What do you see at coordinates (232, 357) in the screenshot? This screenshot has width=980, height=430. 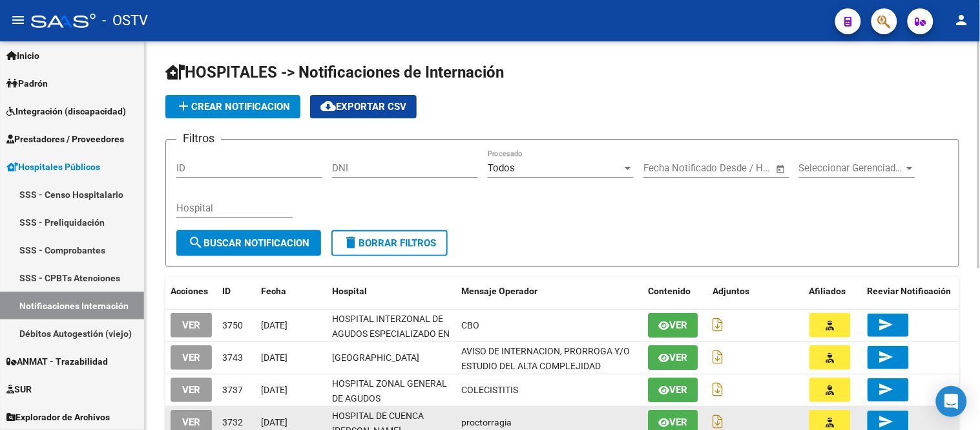 I see `span: 3743` at bounding box center [232, 357].